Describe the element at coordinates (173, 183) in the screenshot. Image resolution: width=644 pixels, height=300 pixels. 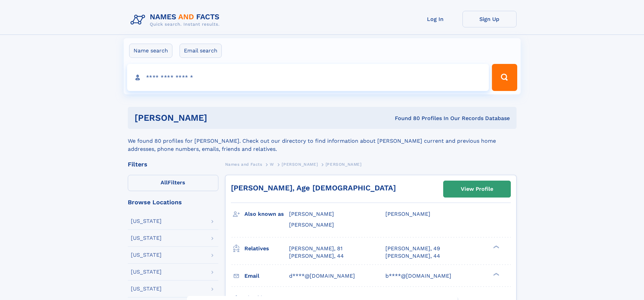
I see `label: Filters` at that location.